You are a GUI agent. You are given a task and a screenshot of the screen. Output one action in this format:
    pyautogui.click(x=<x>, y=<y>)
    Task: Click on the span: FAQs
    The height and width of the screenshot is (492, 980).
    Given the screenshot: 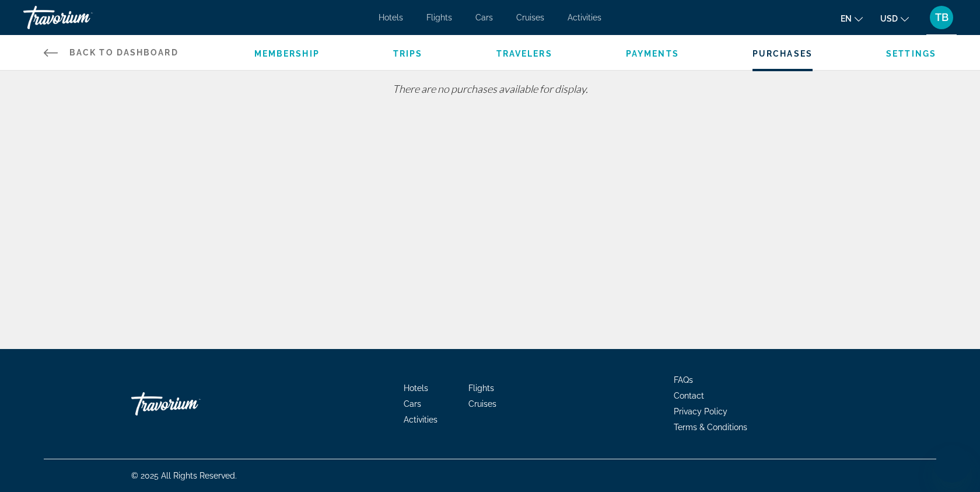 What is the action you would take?
    pyautogui.click(x=683, y=380)
    